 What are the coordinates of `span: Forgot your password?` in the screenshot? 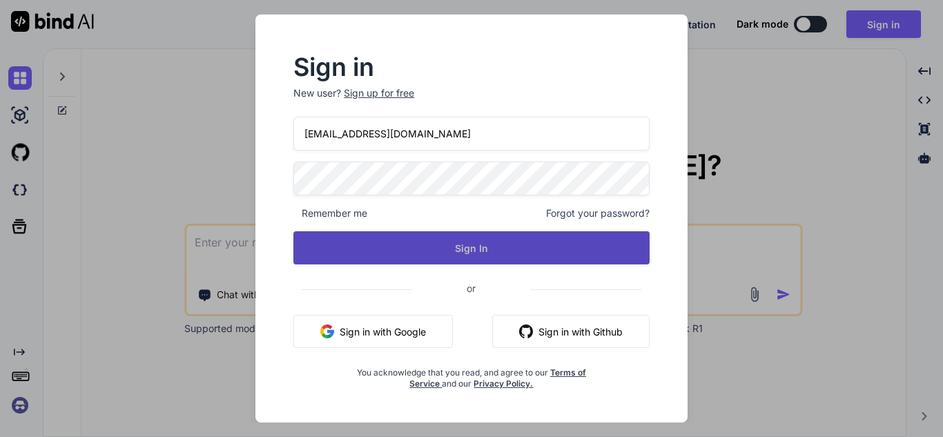 It's located at (598, 213).